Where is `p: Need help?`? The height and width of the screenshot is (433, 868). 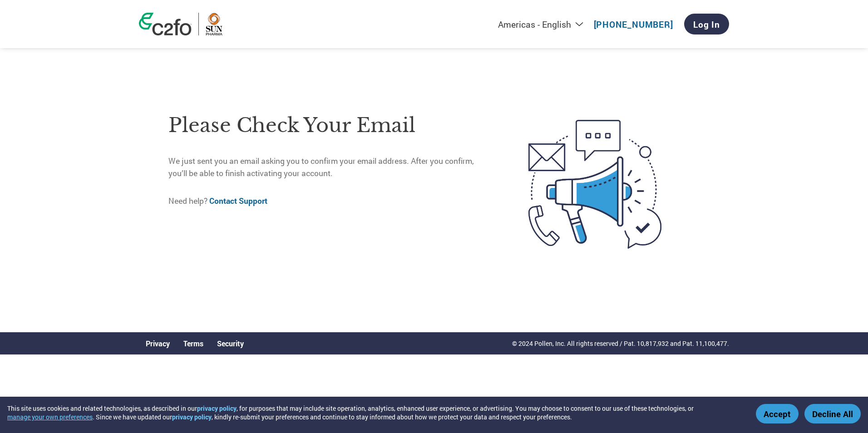 p: Need help? is located at coordinates (329, 201).